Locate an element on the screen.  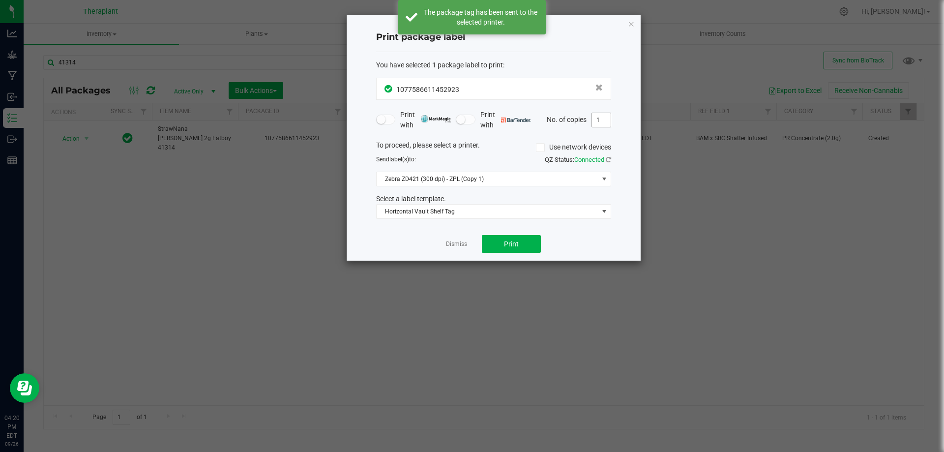
span: QZ Status: is located at coordinates (578, 159).